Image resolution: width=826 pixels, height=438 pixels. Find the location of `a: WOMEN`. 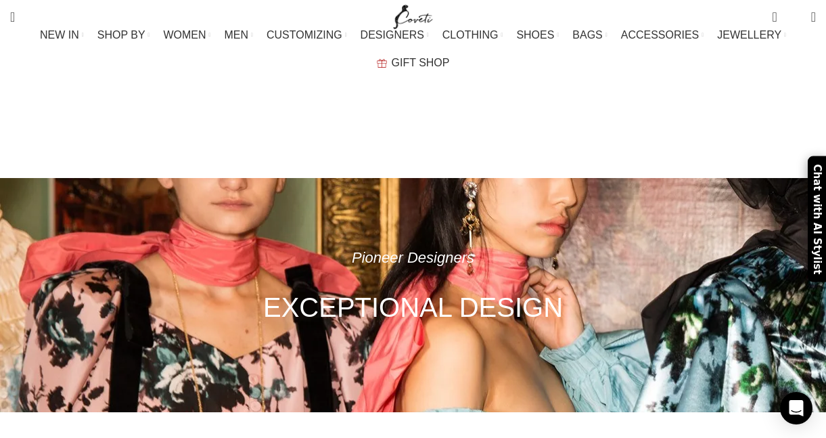

a: WOMEN is located at coordinates (187, 35).